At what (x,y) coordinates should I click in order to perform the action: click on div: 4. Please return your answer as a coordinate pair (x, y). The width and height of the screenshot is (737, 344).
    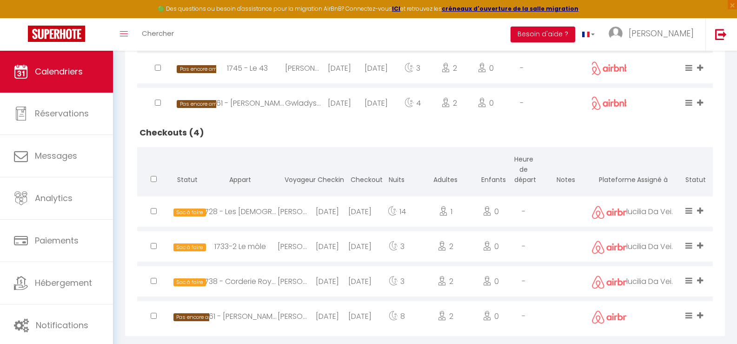
    Looking at the image, I should click on (413, 103).